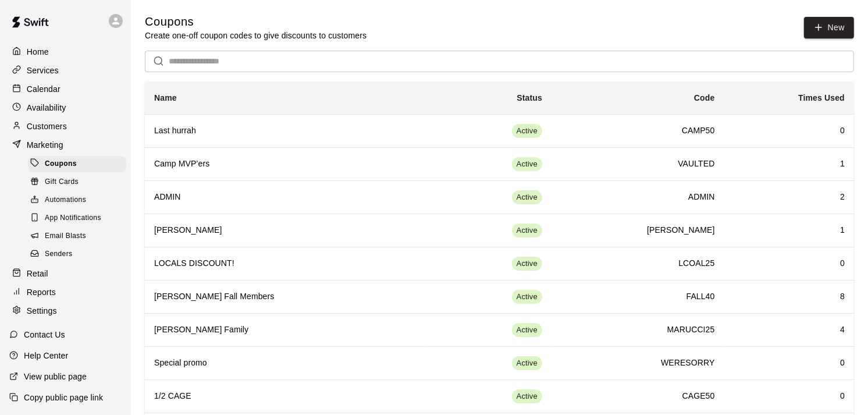 This screenshot has height=415, width=868. Describe the element at coordinates (77, 236) in the screenshot. I see `div: Email Blasts` at that location.